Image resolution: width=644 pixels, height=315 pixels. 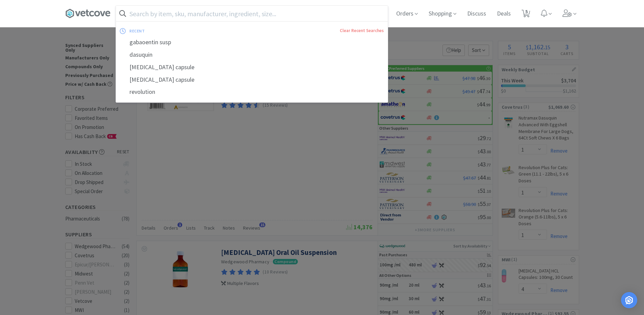 I want to click on a: Deals, so click(x=504, y=14).